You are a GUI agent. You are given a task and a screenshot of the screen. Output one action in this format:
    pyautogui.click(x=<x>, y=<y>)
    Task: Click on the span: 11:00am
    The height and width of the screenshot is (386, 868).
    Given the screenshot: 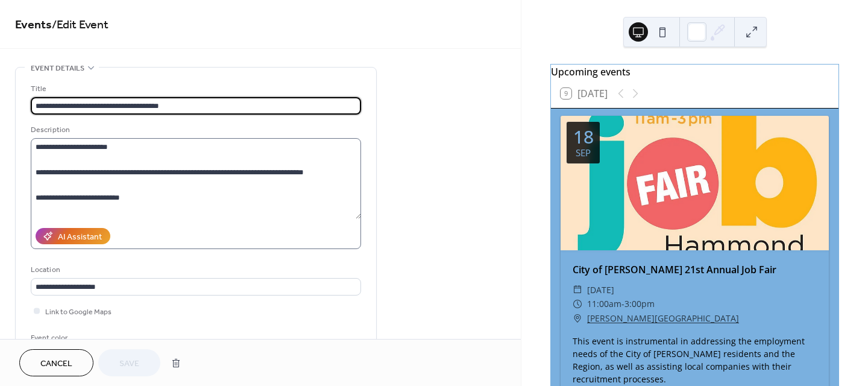 What is the action you would take?
    pyautogui.click(x=604, y=304)
    